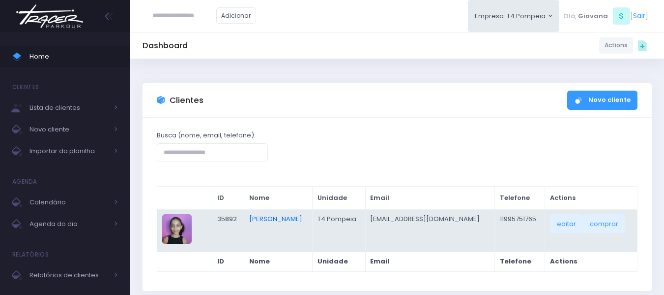 This screenshot has width=664, height=295. Describe the element at coordinates (622, 16) in the screenshot. I see `span: S` at that location.